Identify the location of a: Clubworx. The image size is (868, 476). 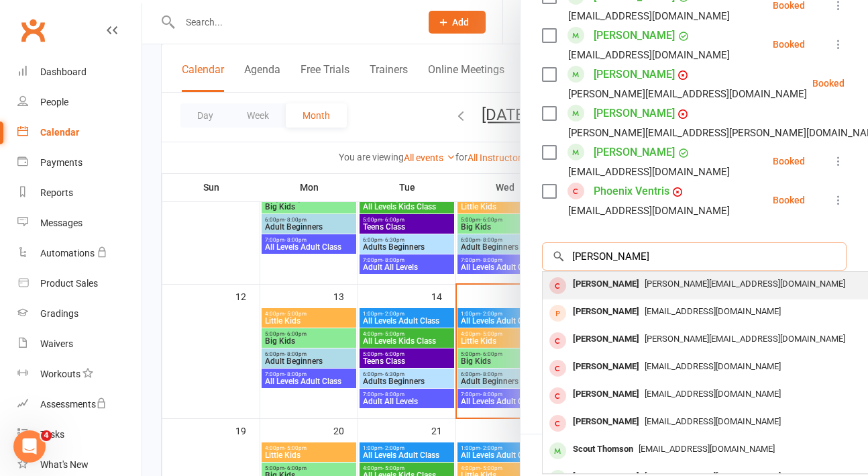
(33, 30).